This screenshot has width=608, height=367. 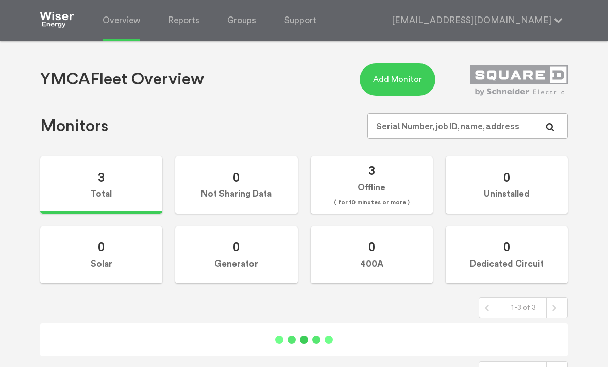 I want to click on label: Uninstalled, so click(x=506, y=185).